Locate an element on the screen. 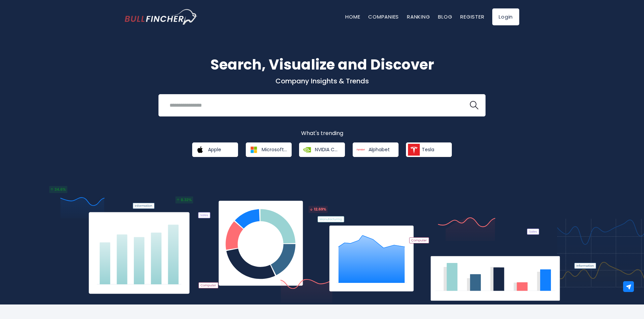 Image resolution: width=644 pixels, height=319 pixels. a: NVIDIA Corporation is located at coordinates (322, 149).